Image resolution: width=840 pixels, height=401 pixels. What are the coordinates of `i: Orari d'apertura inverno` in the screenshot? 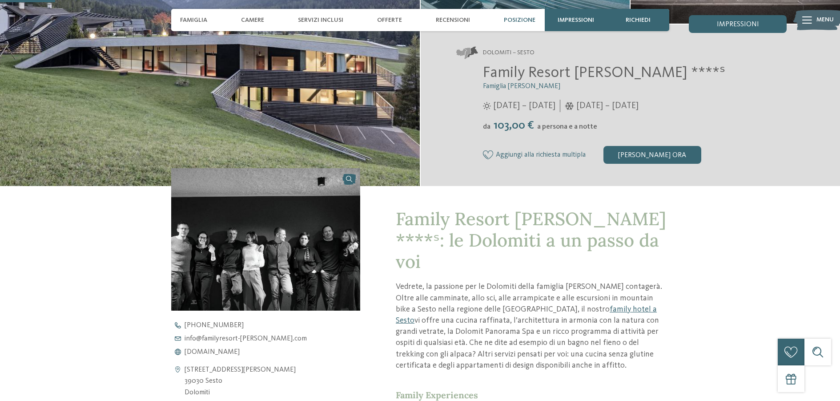 It's located at (569, 106).